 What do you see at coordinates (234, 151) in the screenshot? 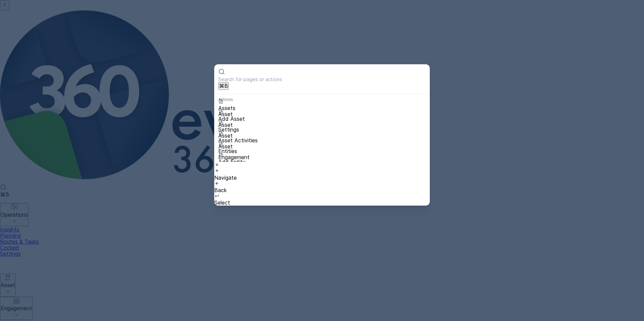
I see `p: Entities` at bounding box center [234, 151].